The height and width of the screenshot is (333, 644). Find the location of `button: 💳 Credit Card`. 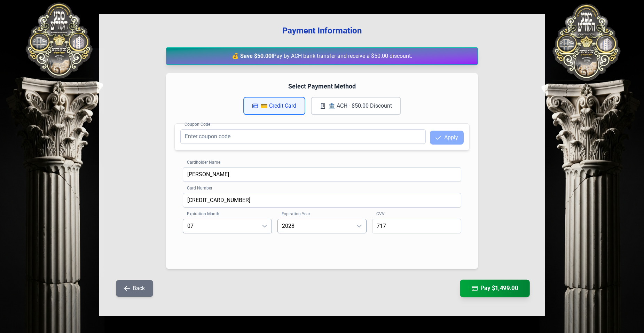

button: 💳 Credit Card is located at coordinates (274, 106).